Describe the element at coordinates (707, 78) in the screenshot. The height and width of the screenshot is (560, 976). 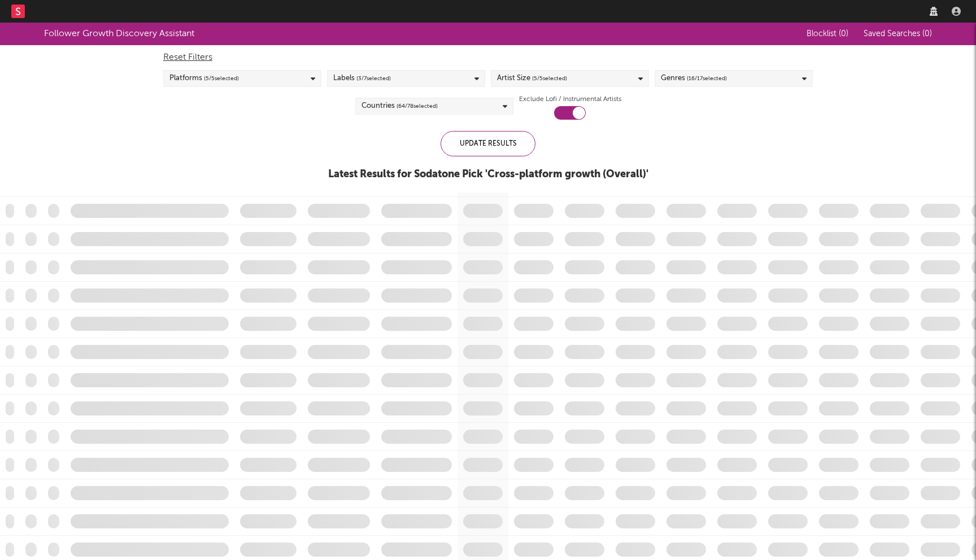
I see `span: ( 16 / 17 selected)` at that location.